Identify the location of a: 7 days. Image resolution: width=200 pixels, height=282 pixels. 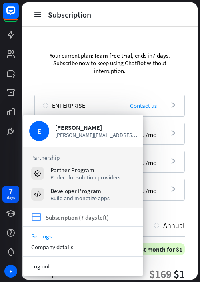
(11, 194).